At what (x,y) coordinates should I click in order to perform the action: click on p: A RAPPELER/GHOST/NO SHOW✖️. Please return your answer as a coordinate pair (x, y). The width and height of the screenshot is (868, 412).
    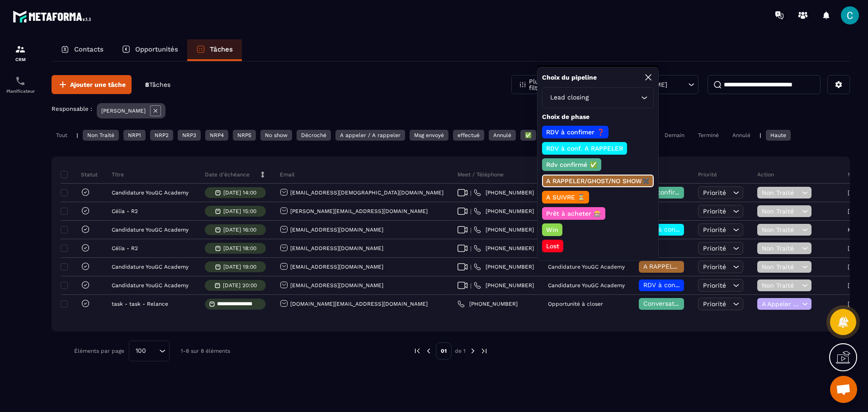
    Looking at the image, I should click on (598, 181).